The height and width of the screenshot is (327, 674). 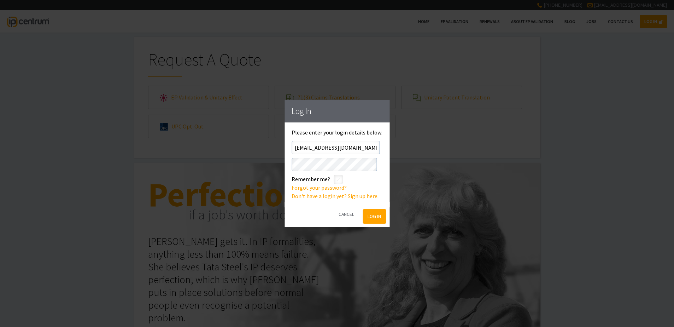 I want to click on button: Cancel, so click(x=347, y=214).